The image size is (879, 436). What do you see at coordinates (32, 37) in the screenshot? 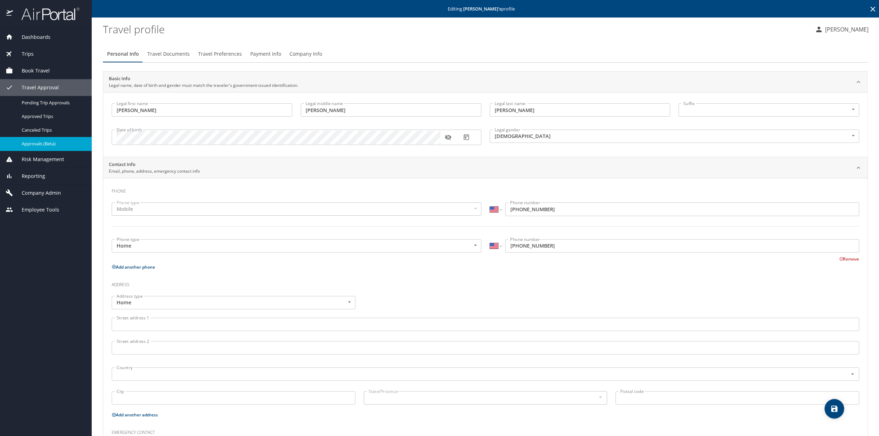
I see `span: Dashboards` at bounding box center [32, 37].